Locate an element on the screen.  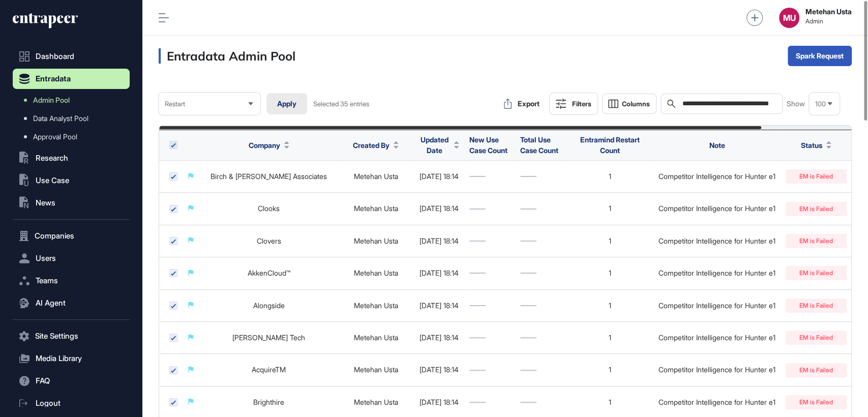
strong: Metehan Usta is located at coordinates (828, 12).